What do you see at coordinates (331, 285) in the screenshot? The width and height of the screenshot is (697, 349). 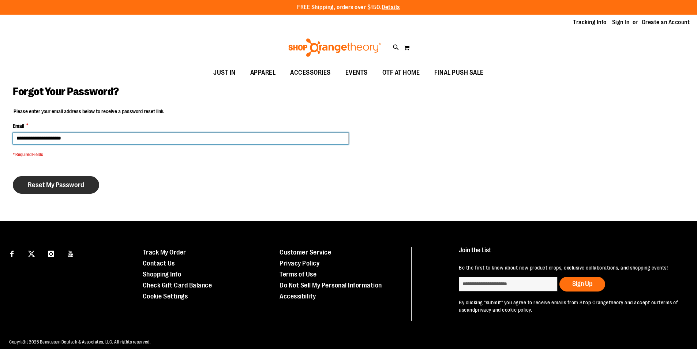 I see `a: Do Not Sell My Personal Information` at bounding box center [331, 285].